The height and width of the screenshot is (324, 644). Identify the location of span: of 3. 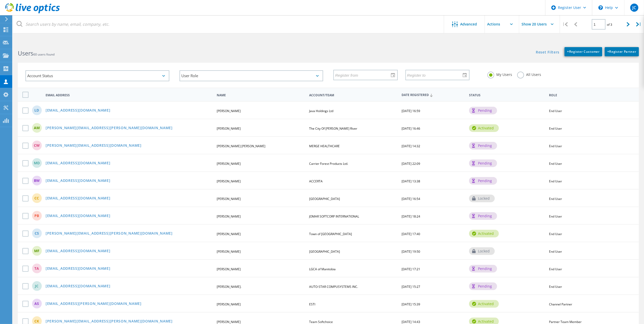
(610, 25).